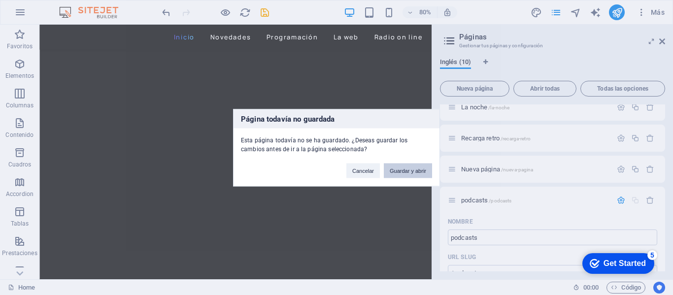  What do you see at coordinates (337, 140) in the screenshot?
I see `div: Esta página todavía no se ha guardado. ¿Deseas guardar los cambios antes de ir a la página selecc...` at bounding box center [337, 140].